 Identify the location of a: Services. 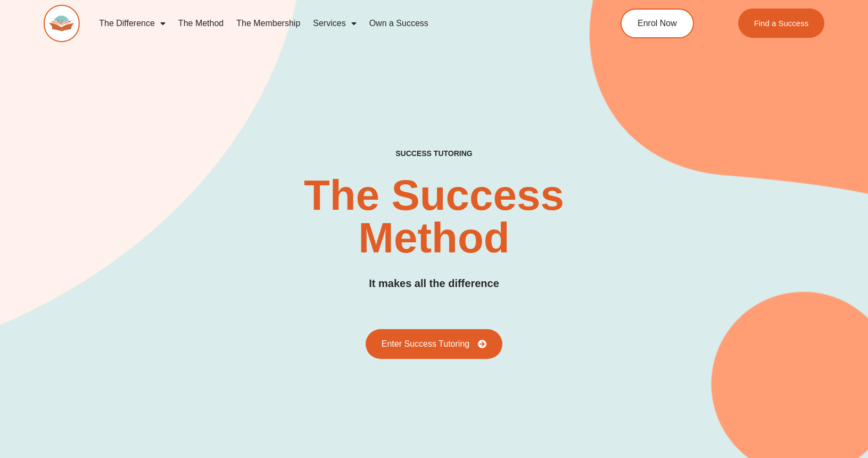
(334, 23).